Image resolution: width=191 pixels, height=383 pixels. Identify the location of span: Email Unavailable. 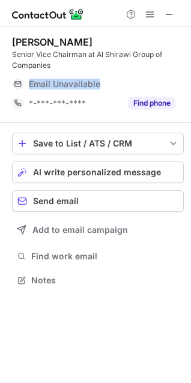
(64, 84).